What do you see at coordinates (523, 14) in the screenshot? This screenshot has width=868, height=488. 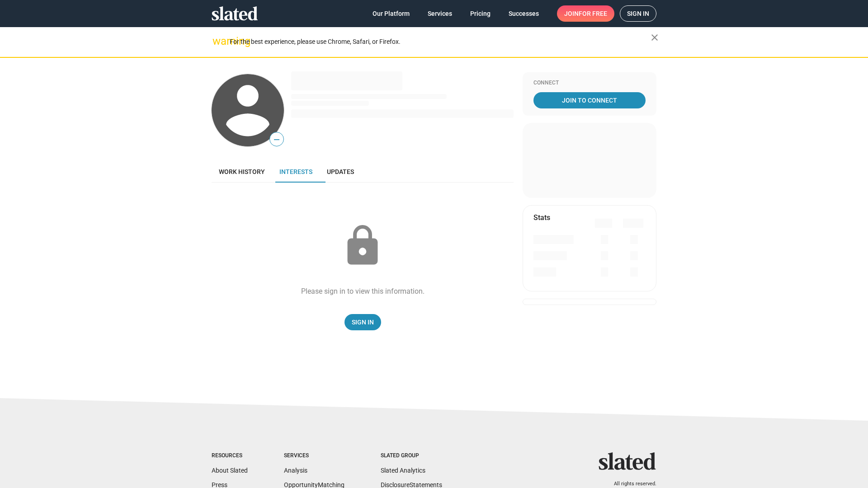 I see `span: Successes` at bounding box center [523, 14].